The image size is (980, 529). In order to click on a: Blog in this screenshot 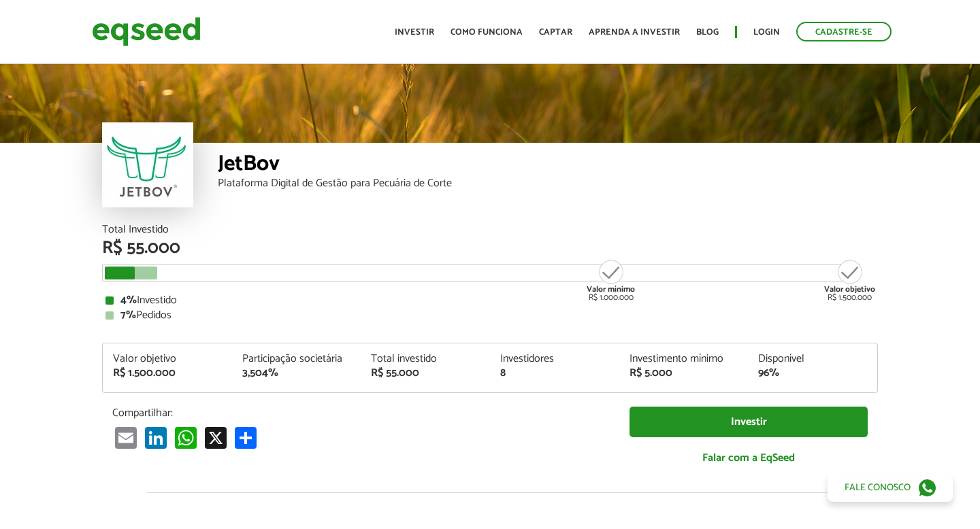, I will do `click(707, 32)`.